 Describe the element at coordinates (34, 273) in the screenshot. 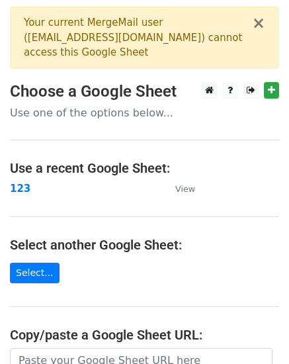

I see `a: Select...` at that location.